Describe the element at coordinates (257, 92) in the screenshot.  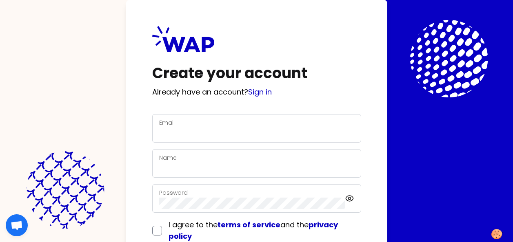
I see `p: Already have an account?` at that location.